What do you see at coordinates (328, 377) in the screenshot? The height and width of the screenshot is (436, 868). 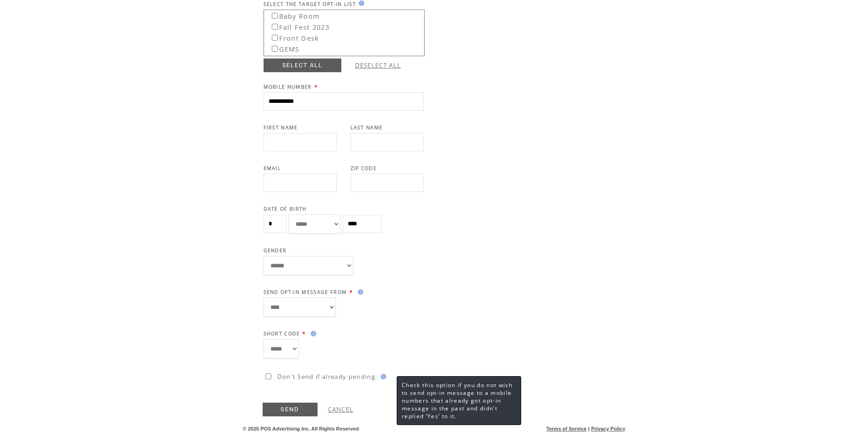 I see `span: Don't Send if already pending:` at bounding box center [328, 377].